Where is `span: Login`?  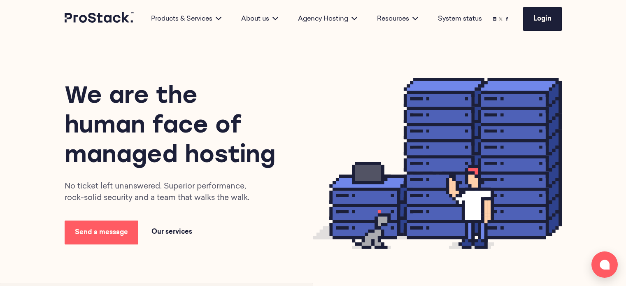
span: Login is located at coordinates (542, 19).